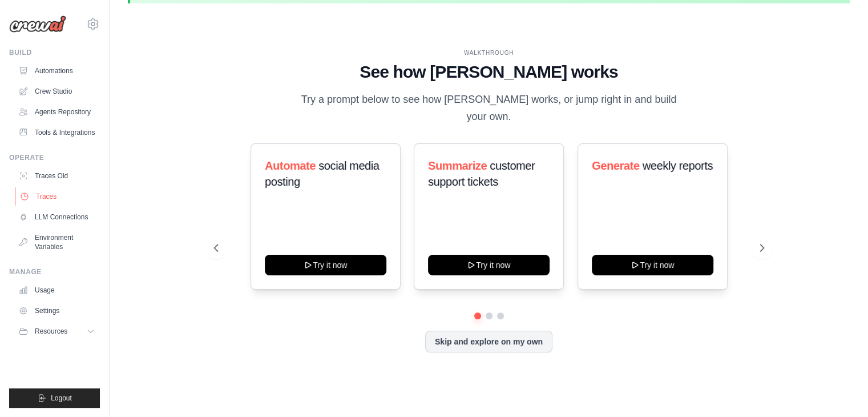  I want to click on div: Manage, so click(55, 272).